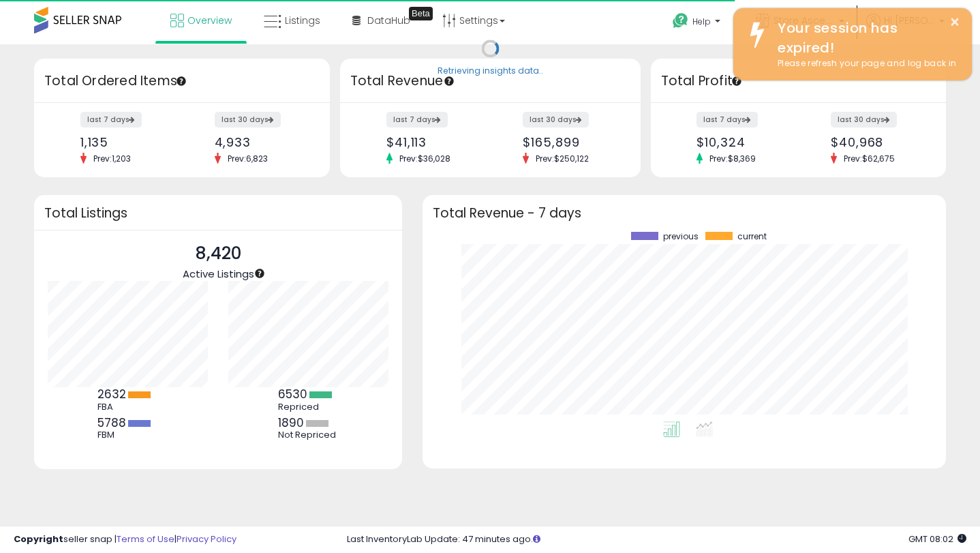 The height and width of the screenshot is (553, 980). I want to click on div: $10,324, so click(742, 142).